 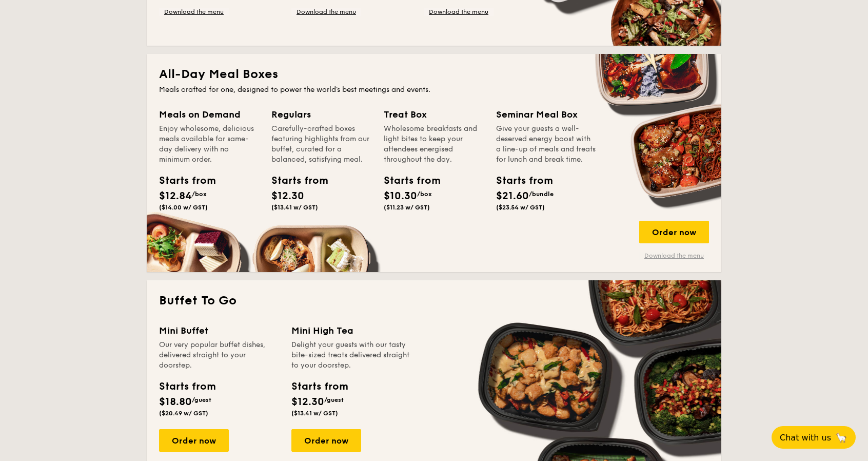 I want to click on span: ($11.23 w/ GST), so click(x=407, y=207).